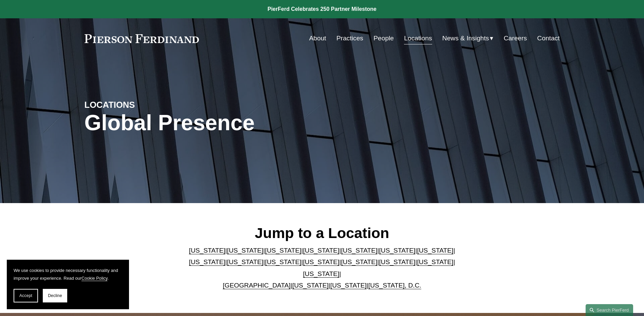 This screenshot has height=316, width=644. Describe the element at coordinates (144, 105) in the screenshot. I see `h4: LOCATIONS` at that location.